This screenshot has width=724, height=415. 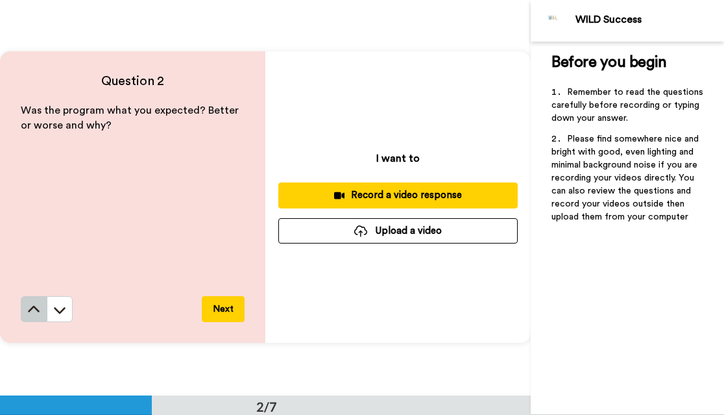 I want to click on img: Profile Image, so click(x=553, y=21).